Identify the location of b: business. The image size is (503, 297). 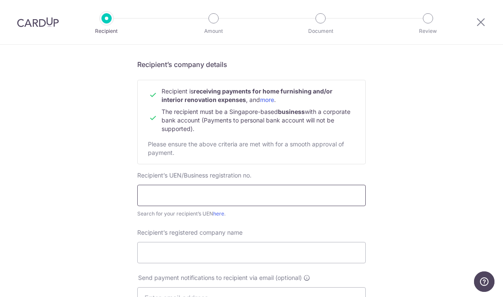
(291, 111).